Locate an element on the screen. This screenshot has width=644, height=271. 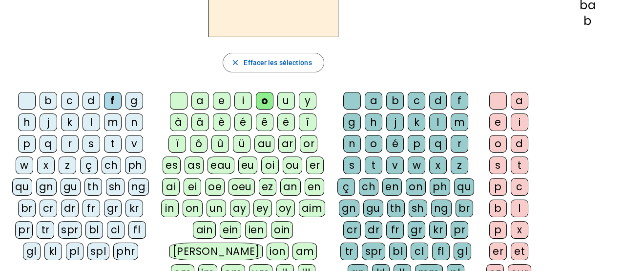
div: tr is located at coordinates (349, 251).